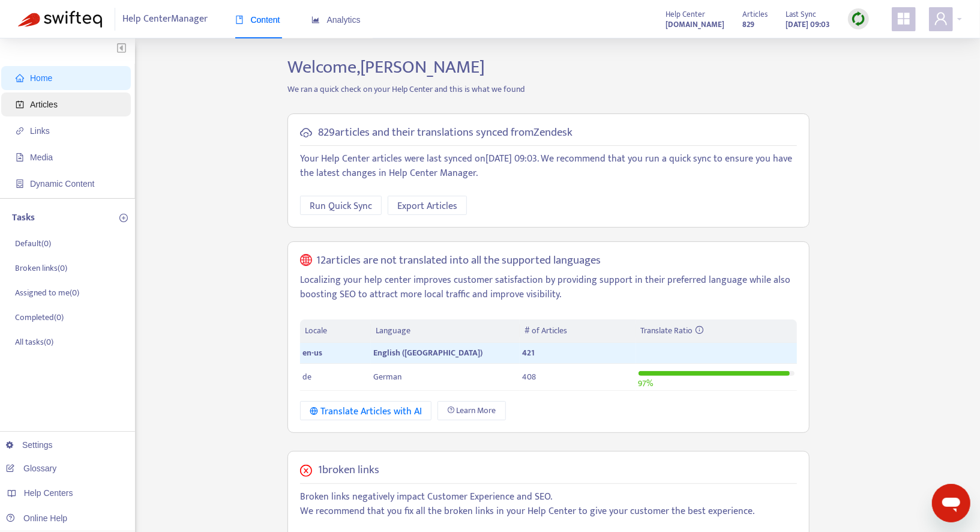 This screenshot has width=980, height=532. What do you see at coordinates (240, 20) in the screenshot?
I see `span: book` at bounding box center [240, 20].